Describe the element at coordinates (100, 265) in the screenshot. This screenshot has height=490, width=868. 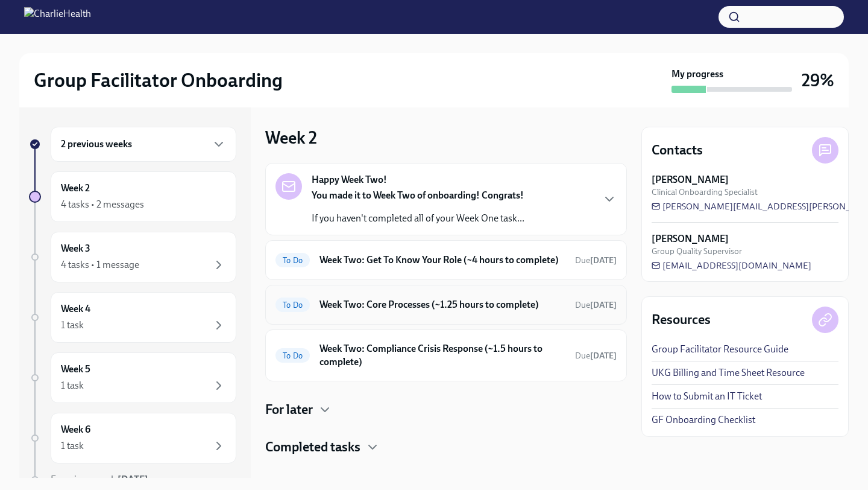
I see `div: 4 tasks • 1 message` at that location.